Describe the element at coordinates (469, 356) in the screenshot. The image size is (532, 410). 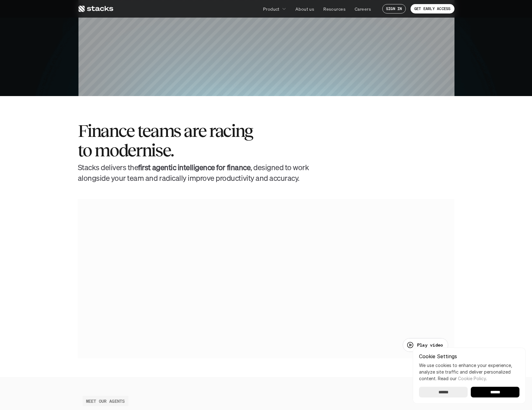
I see `p: Cookie Settings` at that location.